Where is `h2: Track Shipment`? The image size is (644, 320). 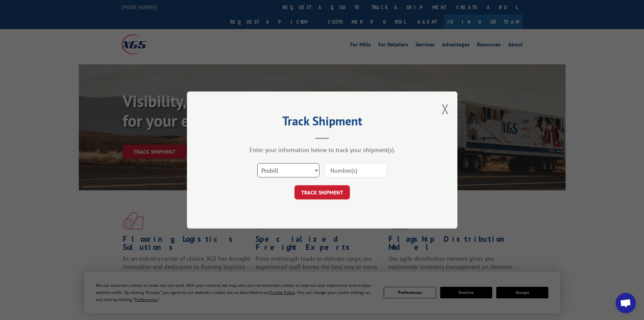 h2: Track Shipment is located at coordinates (322, 122).